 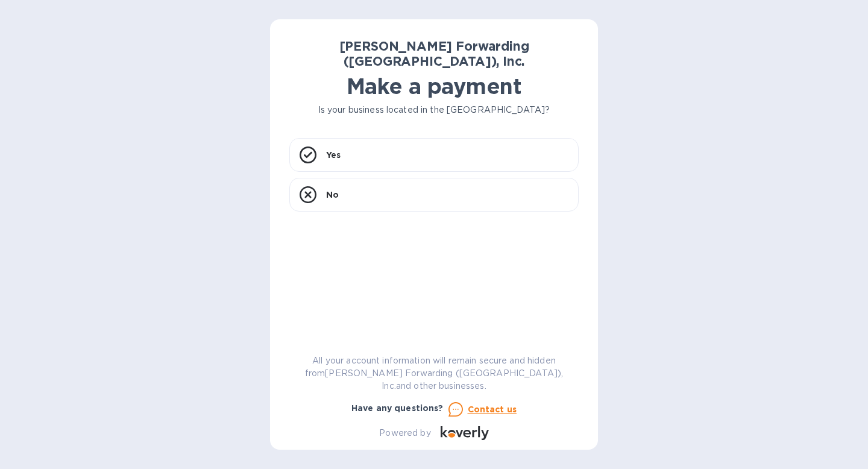 What do you see at coordinates (434, 86) in the screenshot?
I see `h1: Make a payment` at bounding box center [434, 86].